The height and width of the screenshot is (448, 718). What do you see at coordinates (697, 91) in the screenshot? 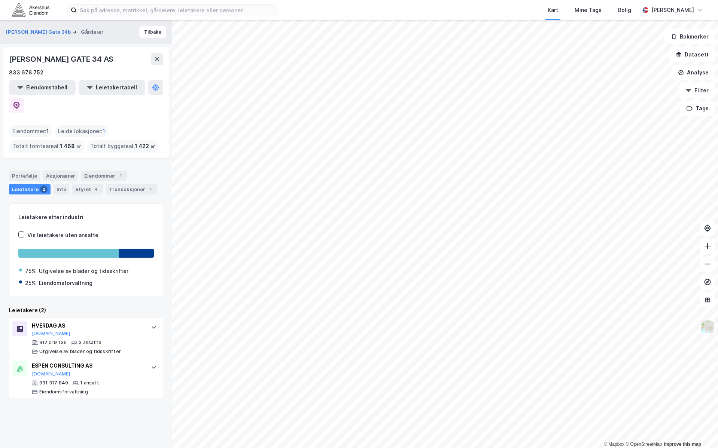
I see `button: Filter` at bounding box center [697, 91].